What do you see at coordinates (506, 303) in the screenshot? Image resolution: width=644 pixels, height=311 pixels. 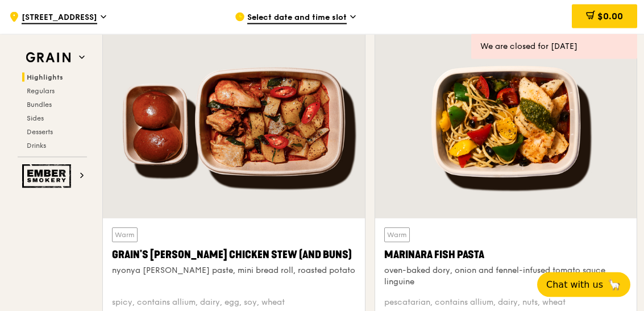 I see `div: pescatarian, contains allium, dairy, nuts, wheat` at bounding box center [506, 303].